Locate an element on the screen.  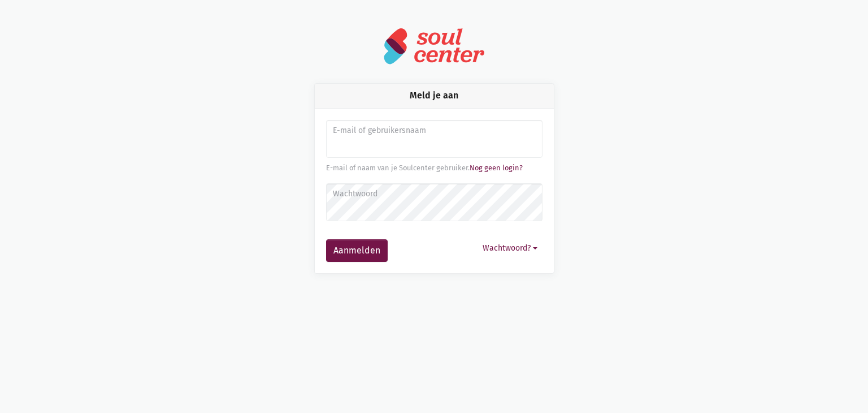
button: Aanmelden is located at coordinates (357, 250).